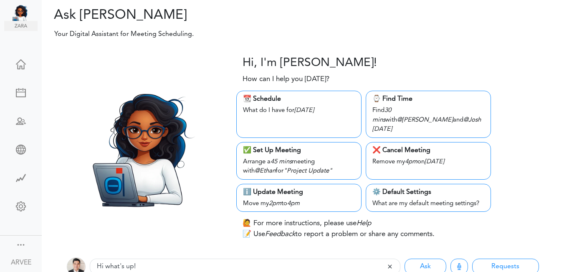 The width and height of the screenshot is (564, 272). Describe the element at coordinates (428, 99) in the screenshot. I see `div: ⌚️ Find Time` at that location.